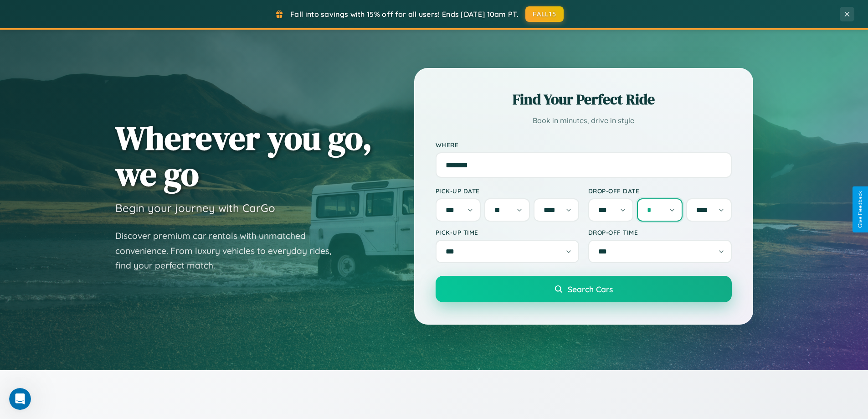 This screenshot has height=419, width=868. What do you see at coordinates (589, 288) in the screenshot?
I see `span: Search Cars` at bounding box center [589, 288].